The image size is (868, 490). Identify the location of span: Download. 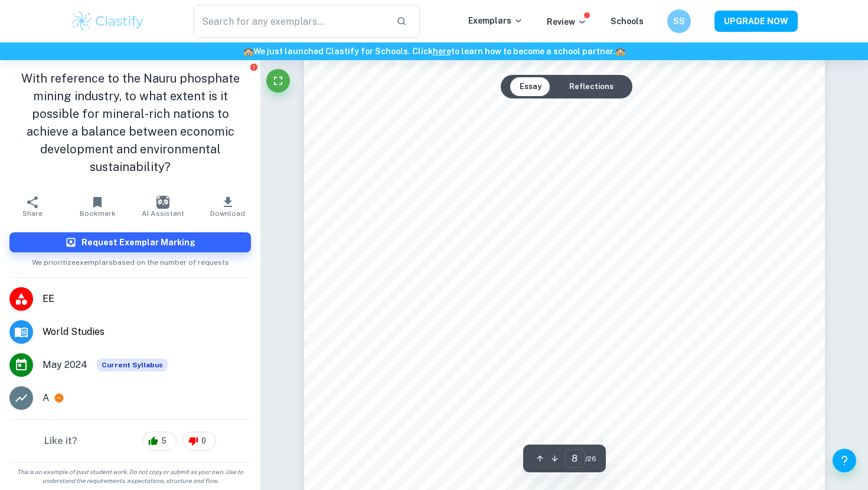
(227, 213).